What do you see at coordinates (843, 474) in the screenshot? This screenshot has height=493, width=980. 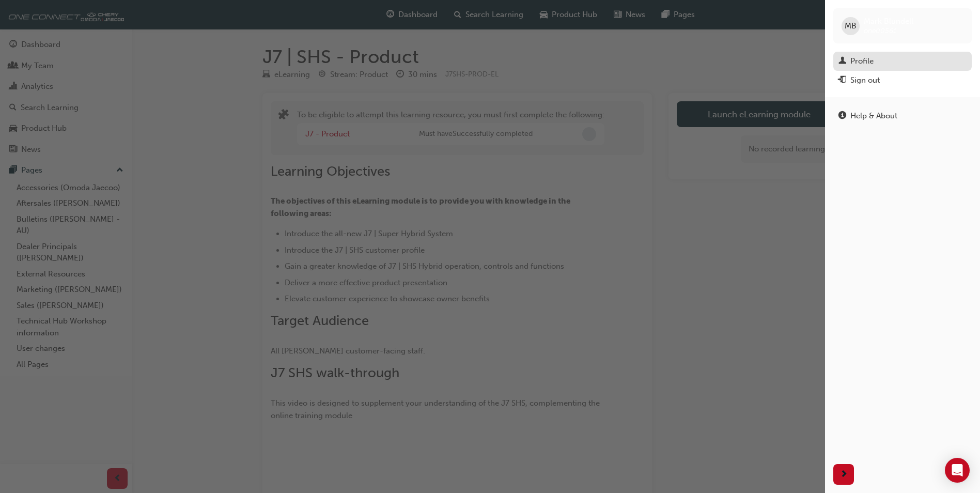 I see `span: next-icon` at bounding box center [843, 474].